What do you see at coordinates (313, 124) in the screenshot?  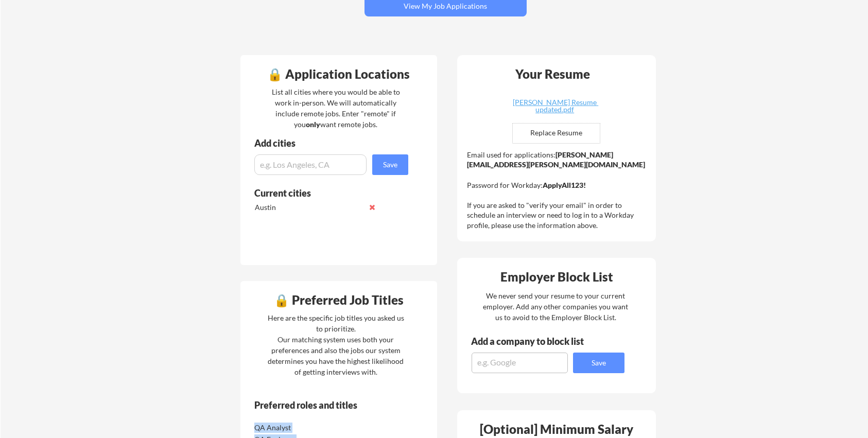 I see `strong: only` at bounding box center [313, 124].